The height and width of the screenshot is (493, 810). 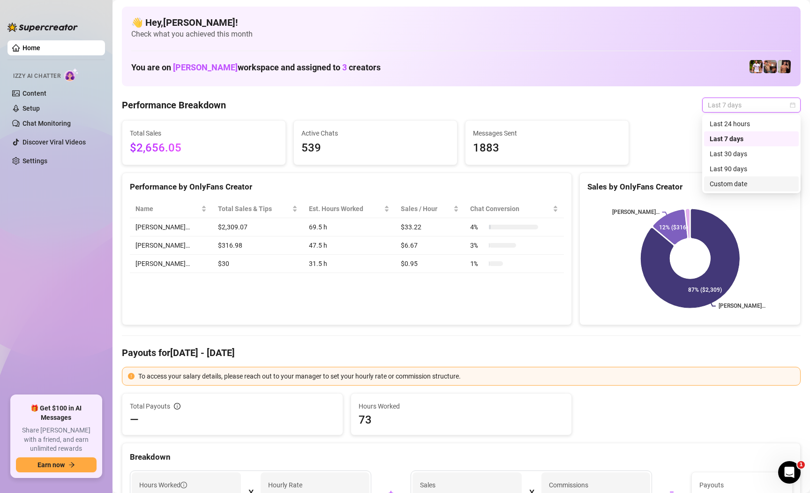 I want to click on td: $0.95, so click(x=430, y=263).